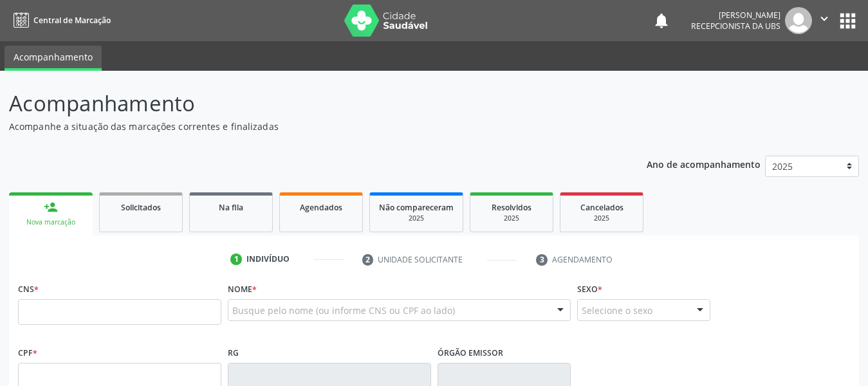 This screenshot has height=386, width=868. What do you see at coordinates (661, 20) in the screenshot?
I see `button: notifications` at bounding box center [661, 20].